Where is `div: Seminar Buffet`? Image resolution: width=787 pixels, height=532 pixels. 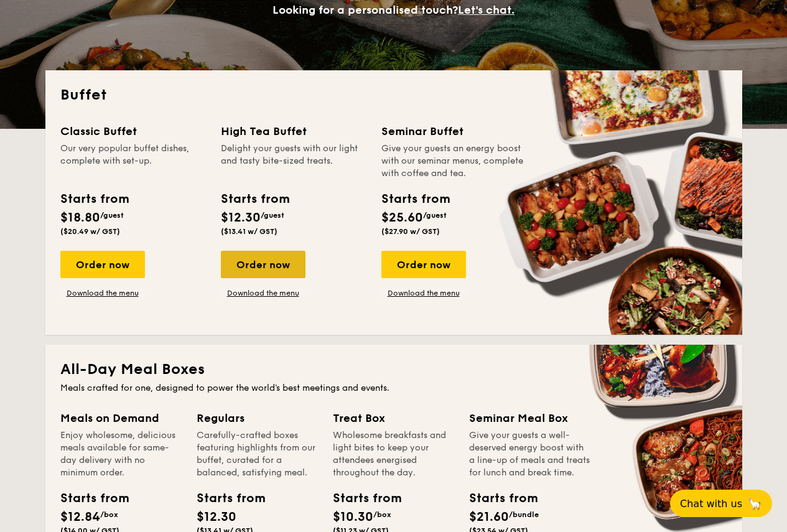 div: Seminar Buffet is located at coordinates (454, 131).